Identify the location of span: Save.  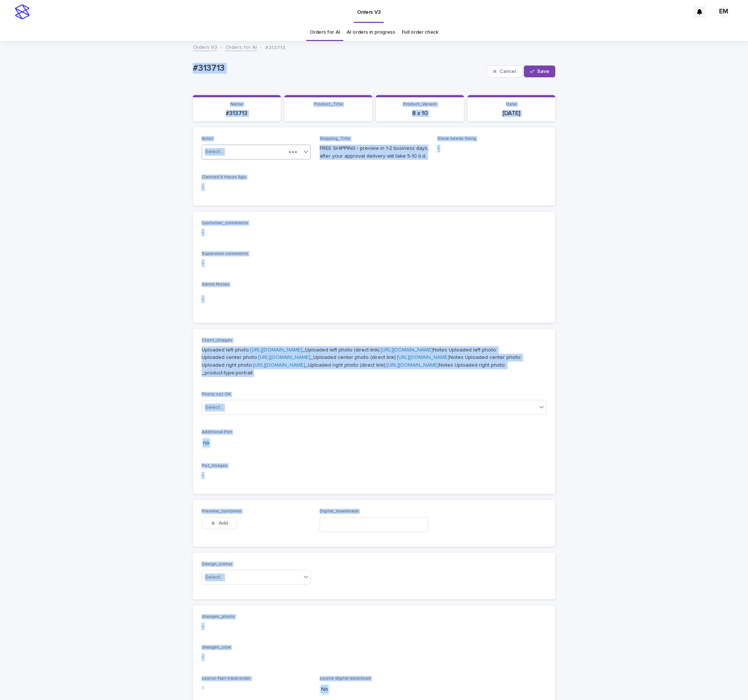
(543, 71).